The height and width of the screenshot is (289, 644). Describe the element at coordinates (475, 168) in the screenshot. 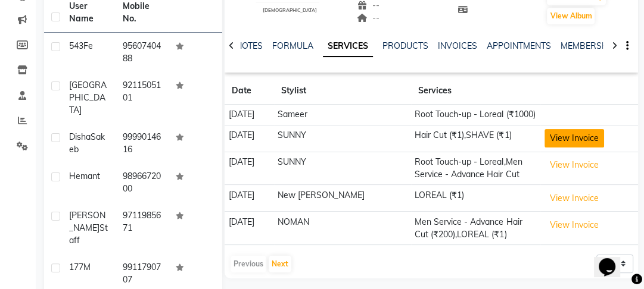

I see `td: Root Touch-up - Loreal,Men Service - Advance Hair Cut` at that location.